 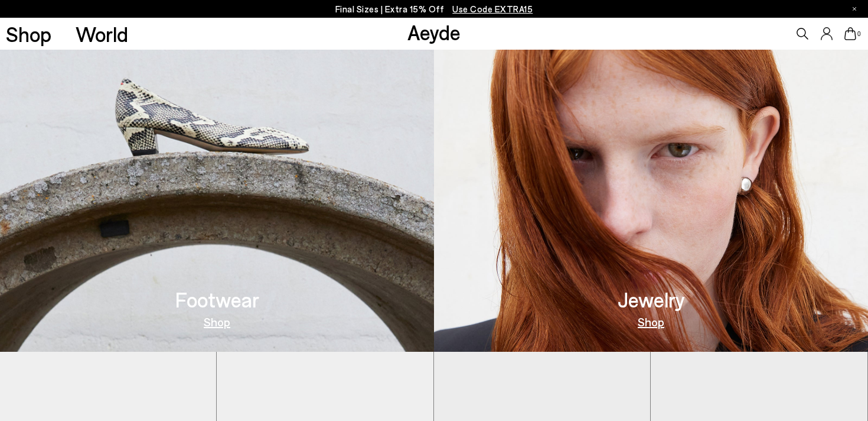 I want to click on span: Navigate to /collections/ss25-final-sizes, so click(x=493, y=9).